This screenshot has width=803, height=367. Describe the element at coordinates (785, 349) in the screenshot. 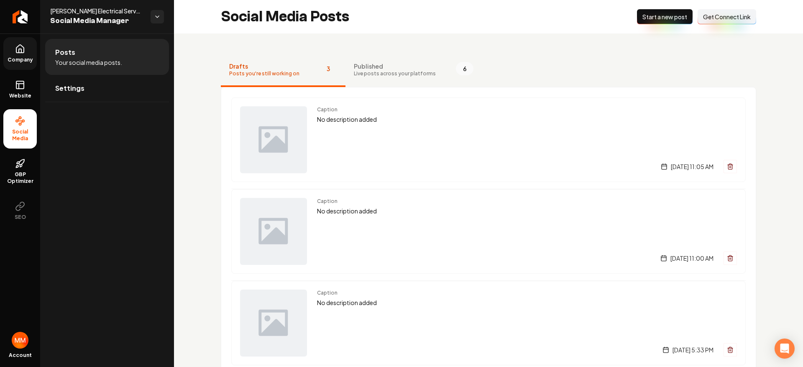

I see `div: Open Intercom Messenger` at that location.